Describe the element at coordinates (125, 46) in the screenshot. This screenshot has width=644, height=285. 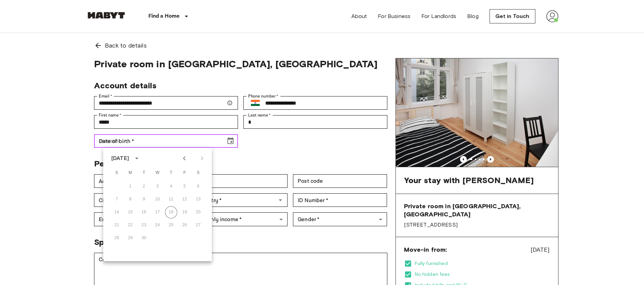
I see `span: Back to details` at that location.